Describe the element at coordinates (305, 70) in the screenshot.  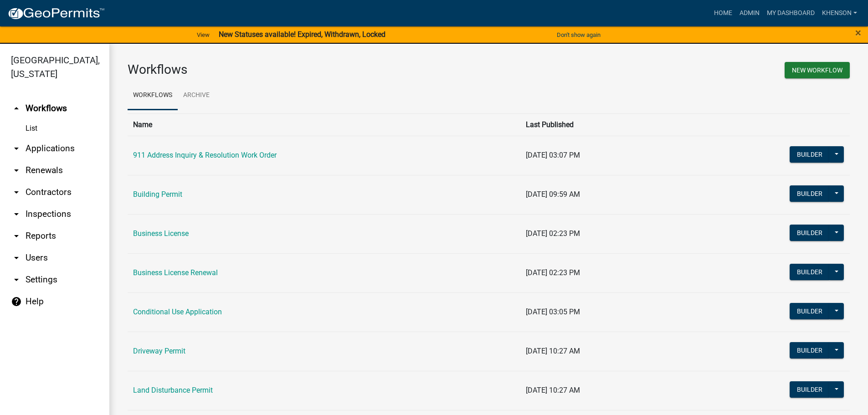
I see `h3: Workflows` at that location.